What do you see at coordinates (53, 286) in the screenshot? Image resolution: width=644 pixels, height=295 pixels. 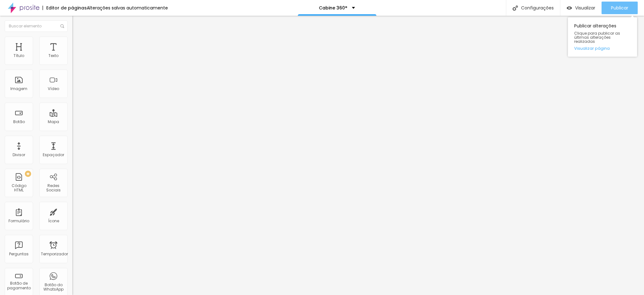 I see `font: Botão do WhatsApp` at bounding box center [53, 286].